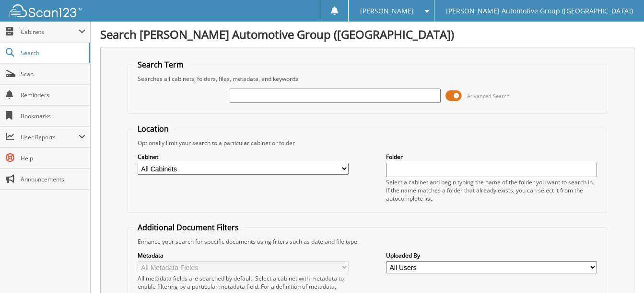  Describe the element at coordinates (488, 96) in the screenshot. I see `span: Advanced Search` at that location.